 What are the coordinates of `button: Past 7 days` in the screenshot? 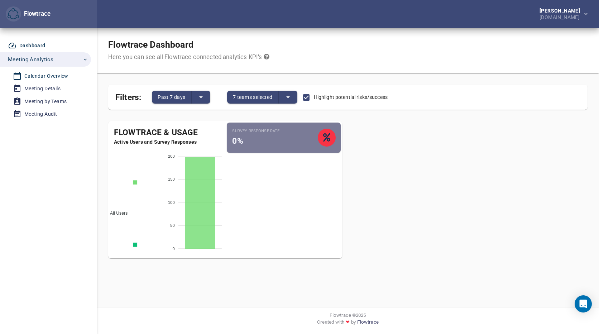 It's located at (171, 97).